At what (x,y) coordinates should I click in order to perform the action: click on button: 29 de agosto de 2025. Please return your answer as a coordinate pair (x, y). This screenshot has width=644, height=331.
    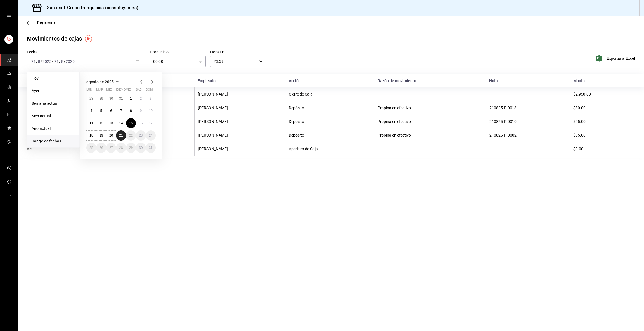
    Looking at the image, I should click on (131, 148).